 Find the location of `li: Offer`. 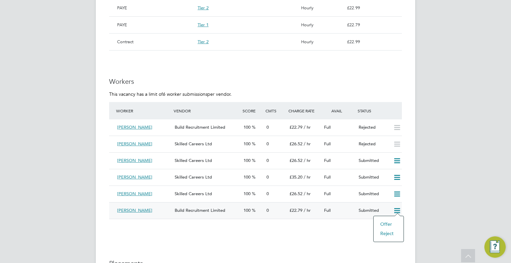

li: Offer is located at coordinates (389, 224).